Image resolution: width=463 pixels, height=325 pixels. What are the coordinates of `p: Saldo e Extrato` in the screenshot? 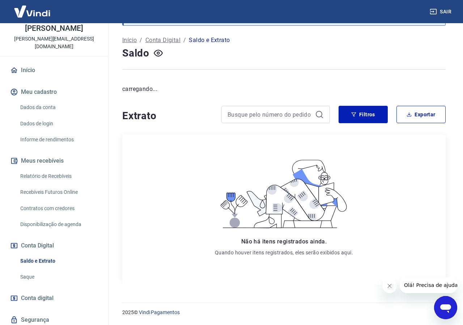 It's located at (209, 40).